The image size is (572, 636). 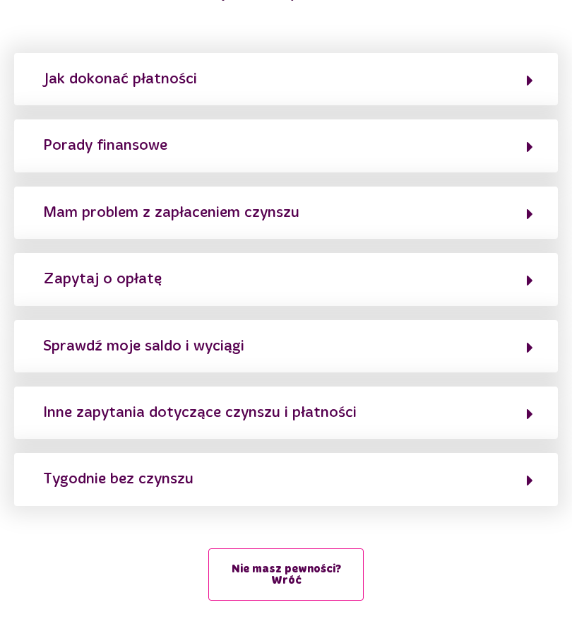 I want to click on font: Porady finansowe, so click(x=105, y=146).